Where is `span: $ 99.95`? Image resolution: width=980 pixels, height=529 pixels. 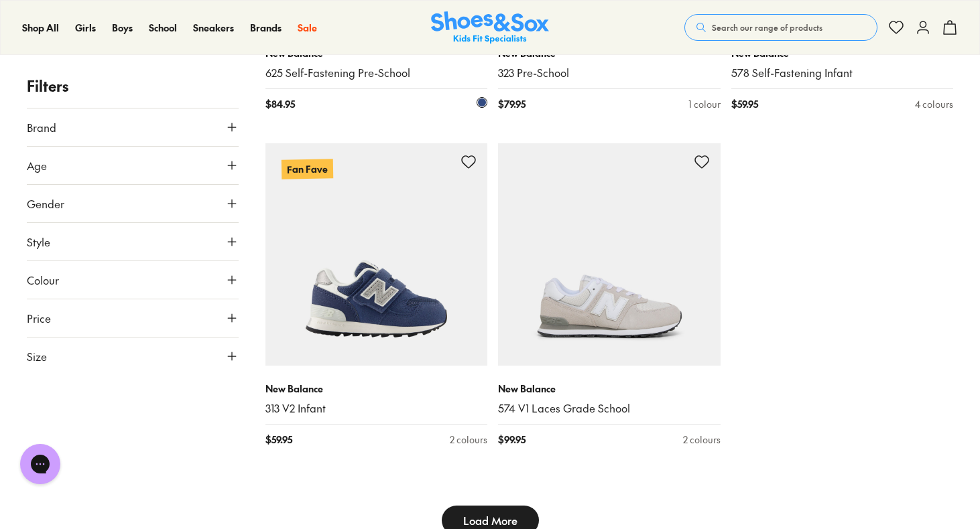
span: $ 99.95 is located at coordinates (512, 439).